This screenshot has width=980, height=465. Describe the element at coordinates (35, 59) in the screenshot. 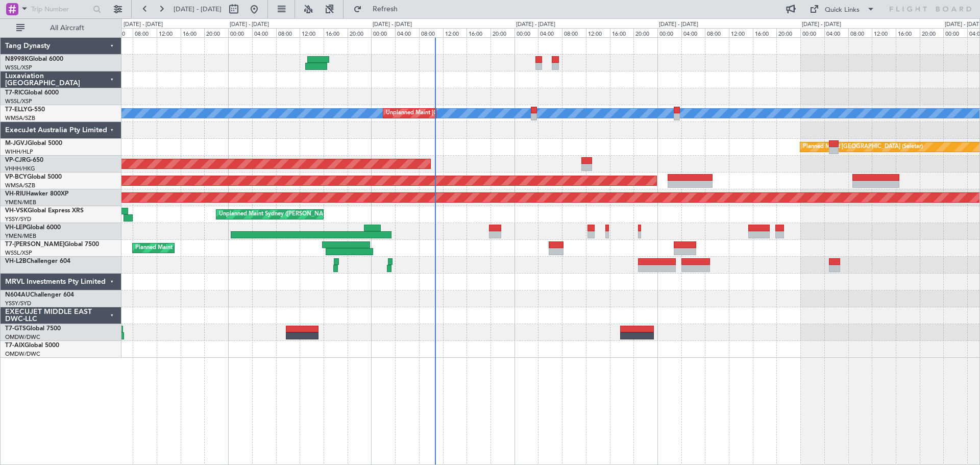

I see `a: N8998KGlobal 6000` at that location.